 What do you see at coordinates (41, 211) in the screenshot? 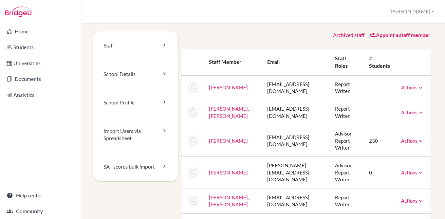
I see `a: Community` at bounding box center [41, 211].